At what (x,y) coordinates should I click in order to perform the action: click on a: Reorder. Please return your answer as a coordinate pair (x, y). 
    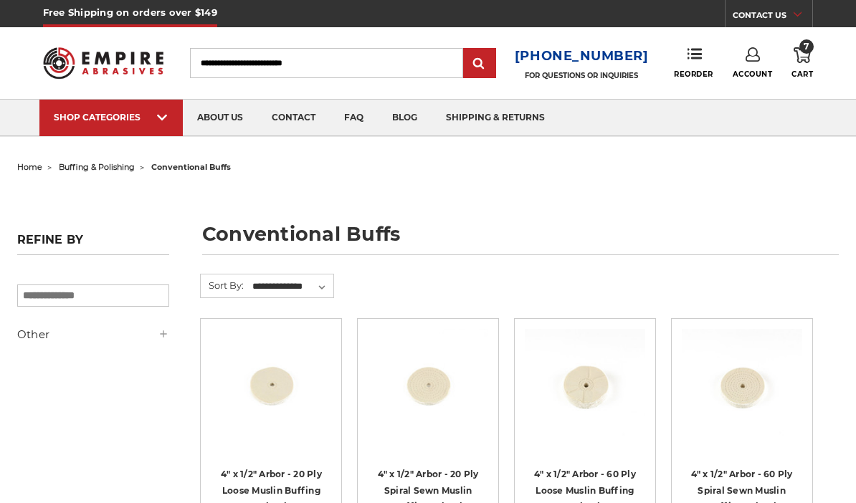
    Looking at the image, I should click on (693, 62).